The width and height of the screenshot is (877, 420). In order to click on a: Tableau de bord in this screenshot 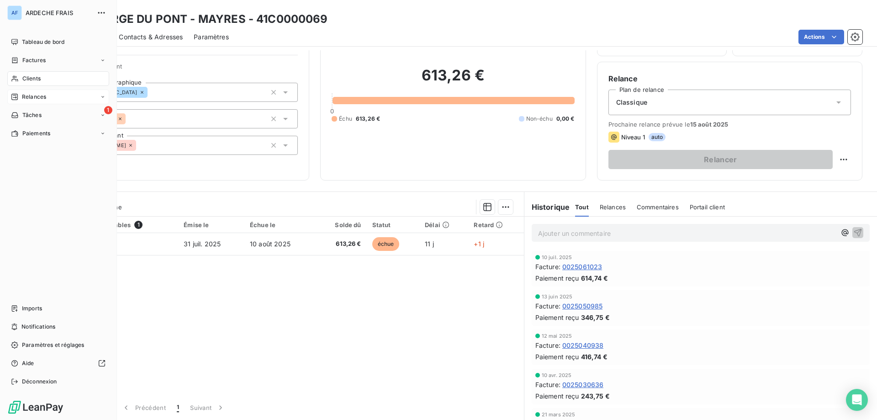, I will do `click(58, 42)`.